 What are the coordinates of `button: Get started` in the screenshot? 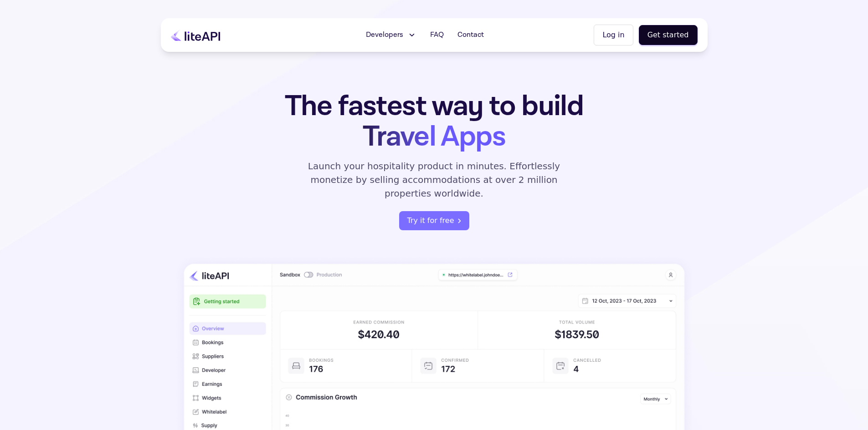 It's located at (668, 35).